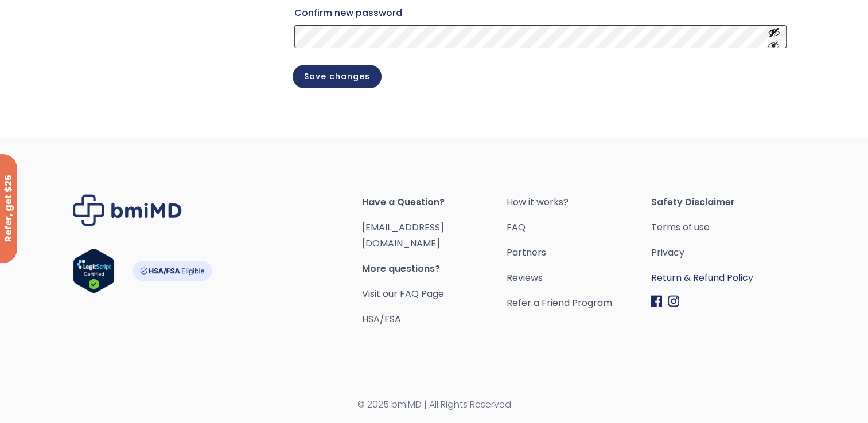  I want to click on span: More questions?, so click(434, 269).